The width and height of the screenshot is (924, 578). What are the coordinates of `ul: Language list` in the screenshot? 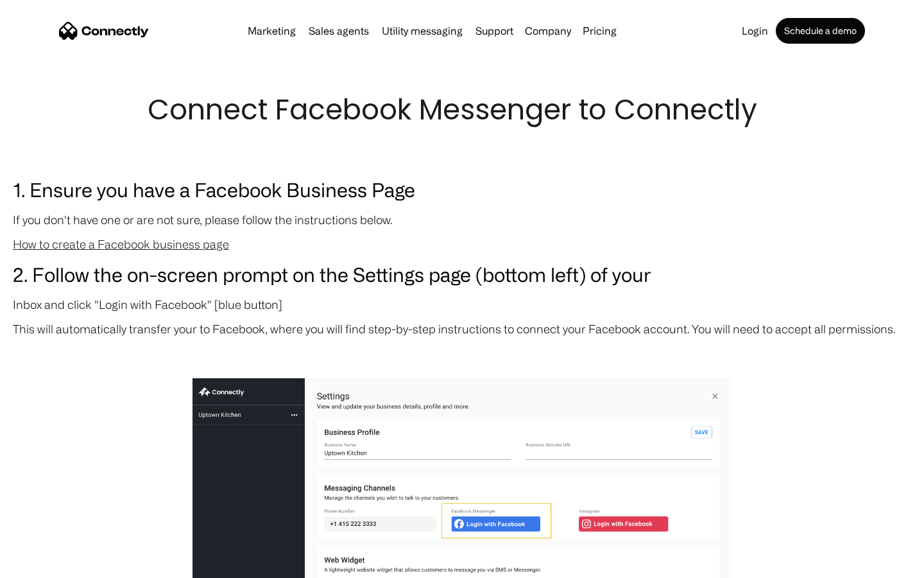 It's located at (51, 564).